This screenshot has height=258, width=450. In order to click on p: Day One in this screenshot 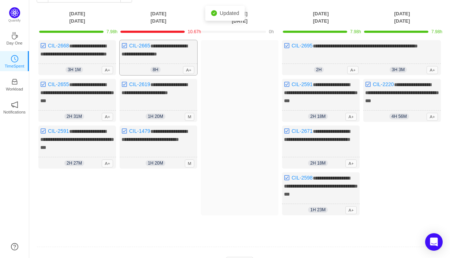, I will do `click(14, 43)`.